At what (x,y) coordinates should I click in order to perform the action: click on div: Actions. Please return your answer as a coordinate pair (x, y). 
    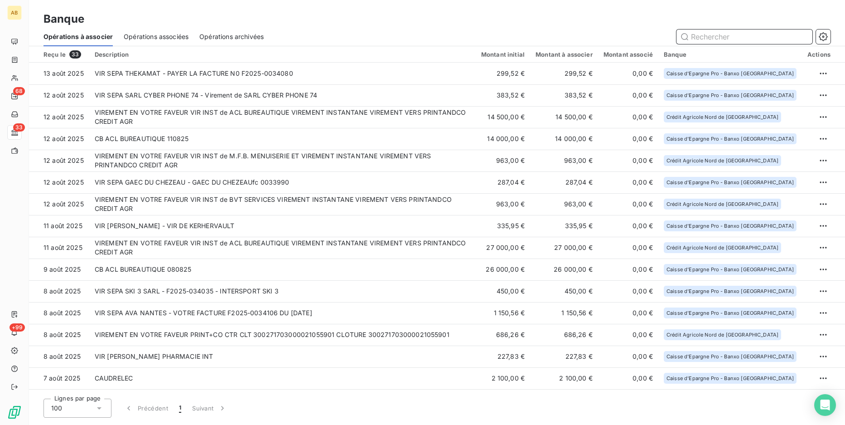
    Looking at the image, I should click on (819, 54).